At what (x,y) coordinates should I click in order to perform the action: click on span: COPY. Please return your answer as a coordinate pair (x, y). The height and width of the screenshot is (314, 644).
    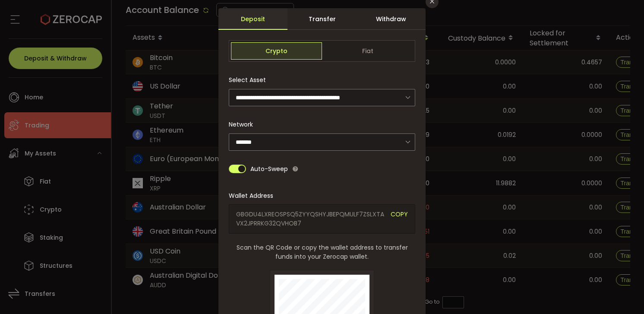
    Looking at the image, I should click on (399, 219).